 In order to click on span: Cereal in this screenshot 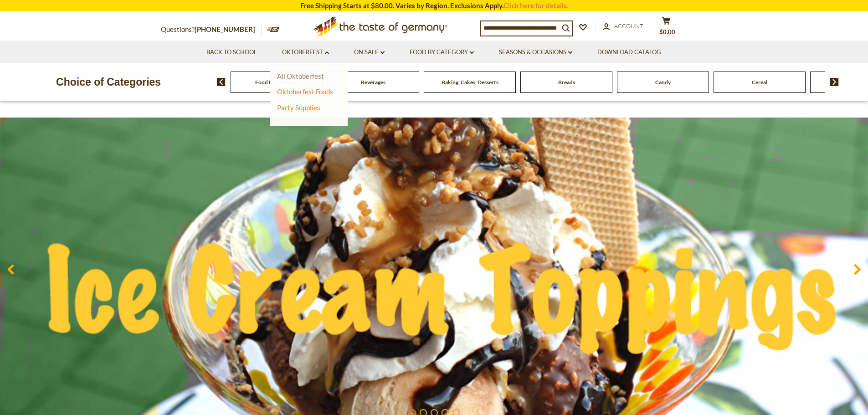, I will do `click(759, 82)`.